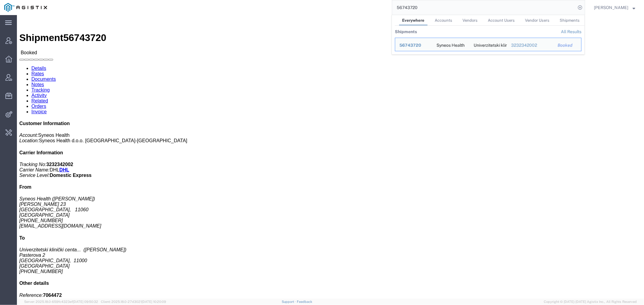 The image size is (644, 305). Describe the element at coordinates (537, 20) in the screenshot. I see `span: Vendor Users` at that location.